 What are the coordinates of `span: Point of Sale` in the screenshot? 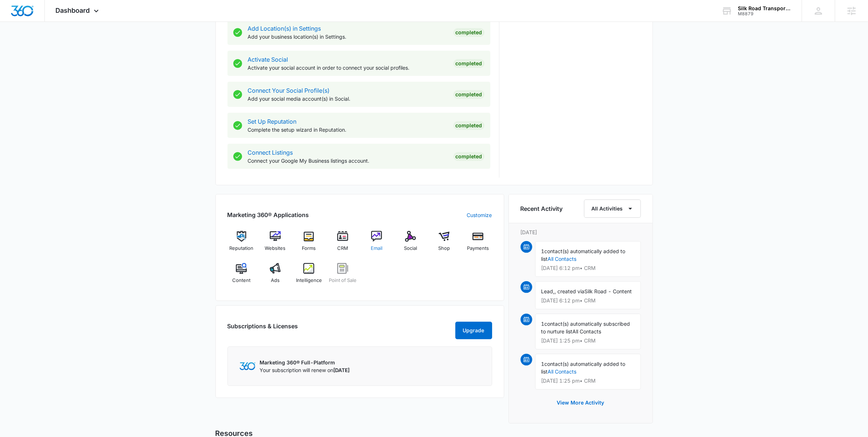 It's located at (343, 281).